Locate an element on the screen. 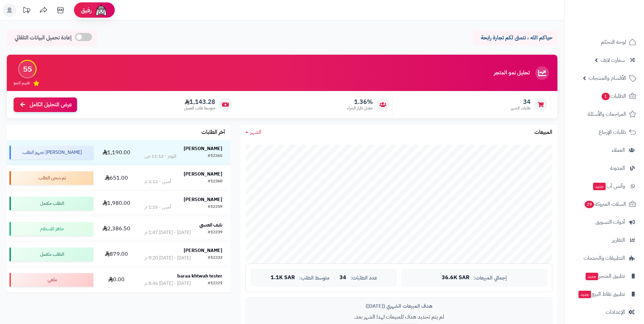 The width and height of the screenshot is (644, 324). a: لوحة التحكم is located at coordinates (604, 42).